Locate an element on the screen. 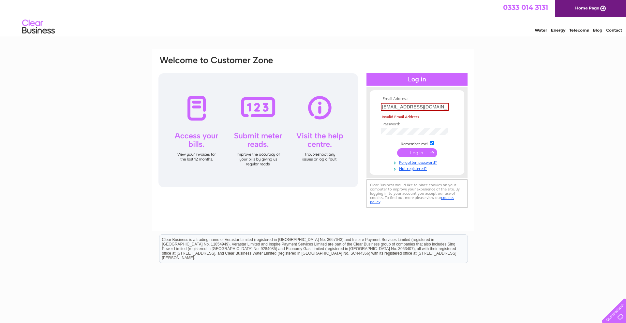 The image size is (626, 323). a: Forgotten password? is located at coordinates (417, 162).